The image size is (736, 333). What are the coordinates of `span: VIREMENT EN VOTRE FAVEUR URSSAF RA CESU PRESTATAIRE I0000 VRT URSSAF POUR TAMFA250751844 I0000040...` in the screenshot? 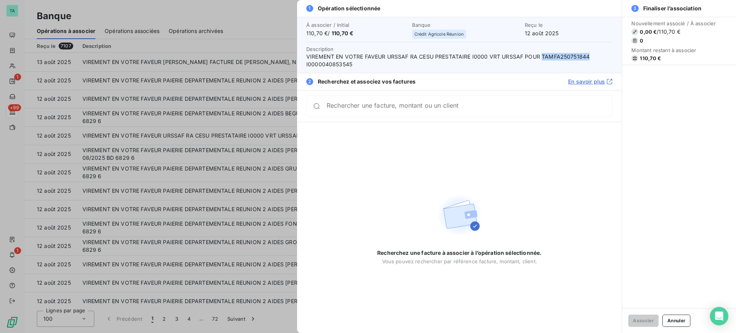 It's located at (459, 61).